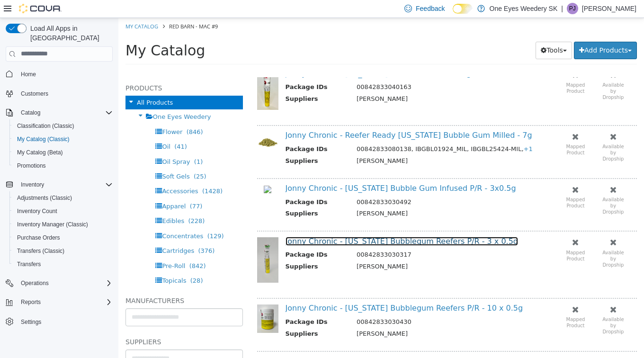 Image resolution: width=644 pixels, height=358 pixels. What do you see at coordinates (58, 144) in the screenshot?
I see `span: Oil Spray` at bounding box center [58, 144].